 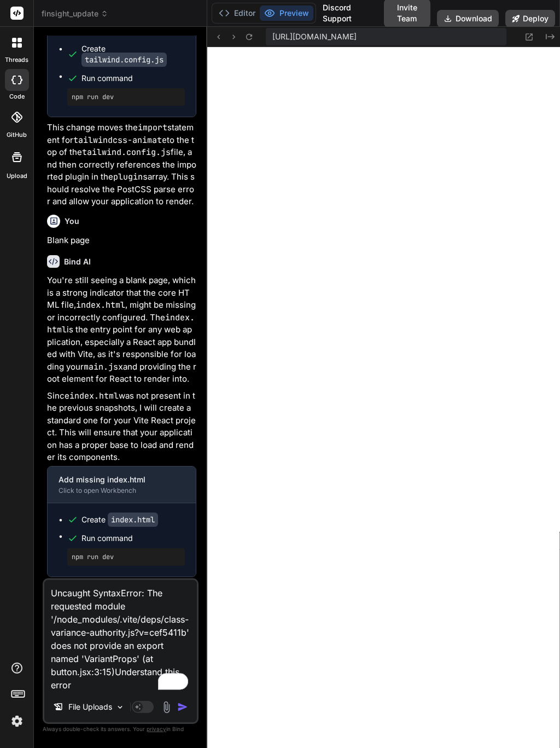 I want to click on img: Pick Models, so click(x=120, y=707).